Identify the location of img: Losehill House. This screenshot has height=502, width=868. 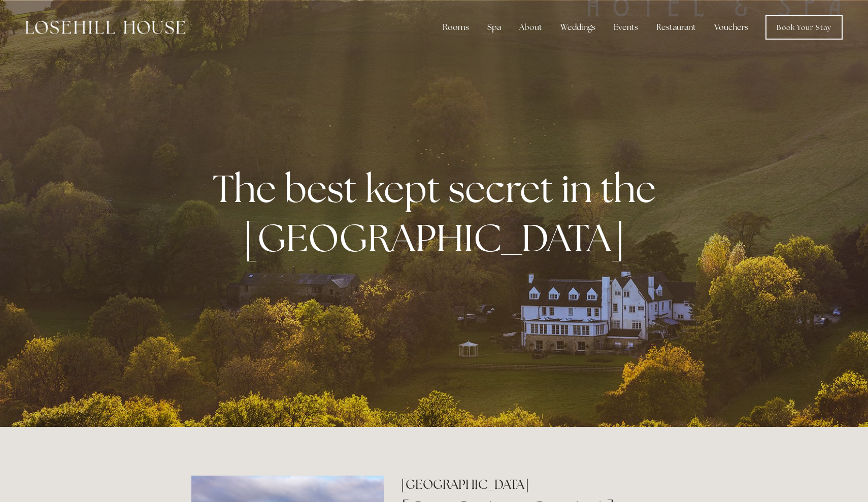
(105, 28).